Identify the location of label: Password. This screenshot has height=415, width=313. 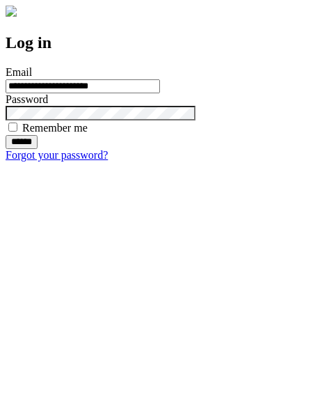
(26, 99).